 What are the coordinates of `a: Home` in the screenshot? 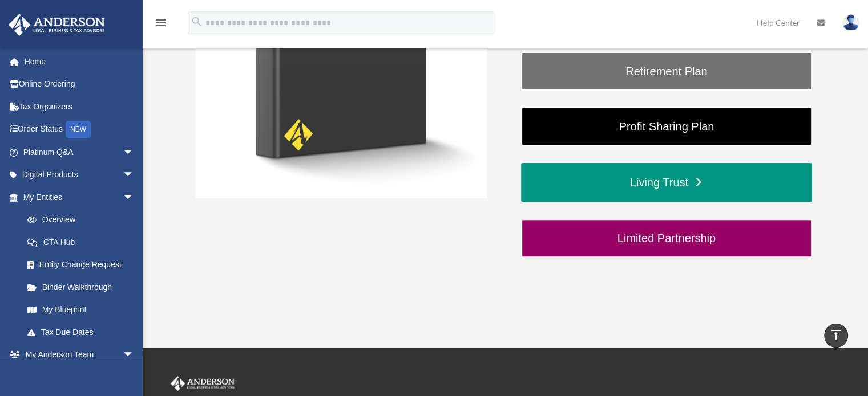 It's located at (79, 62).